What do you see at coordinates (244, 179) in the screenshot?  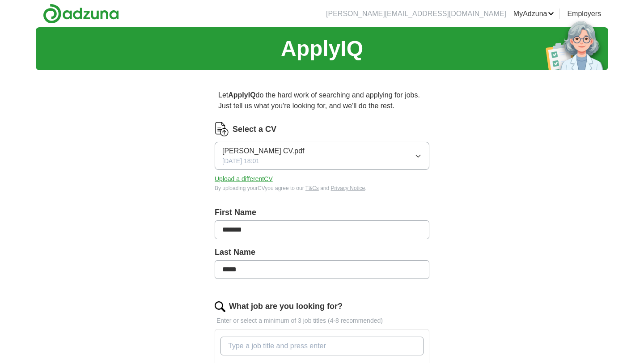 I see `button: Upload a differentCV` at bounding box center [244, 179].